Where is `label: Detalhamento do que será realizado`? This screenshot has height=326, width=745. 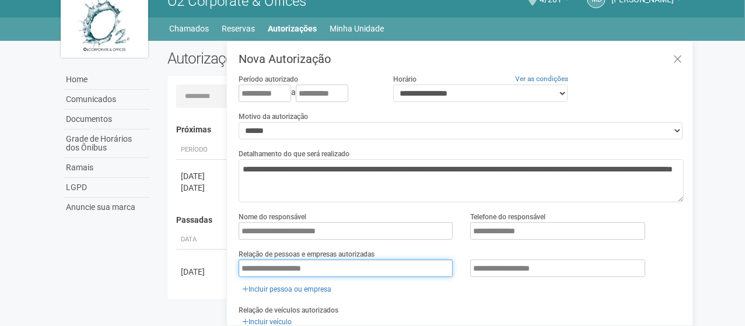 label: Detalhamento do que será realizado is located at coordinates (294, 154).